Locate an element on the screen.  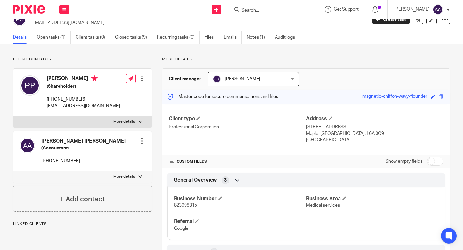
a: Files is located at coordinates (212, 37).